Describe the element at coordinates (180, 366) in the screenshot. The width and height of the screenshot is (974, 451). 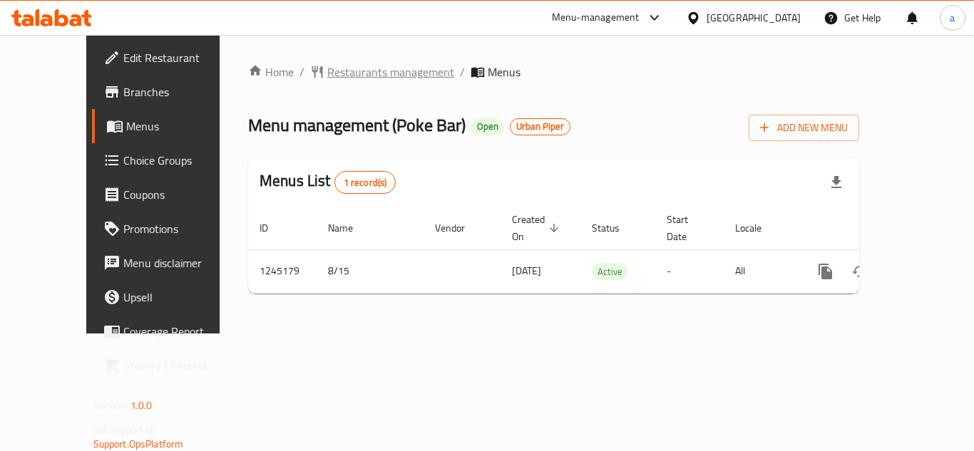
I see `span: Grocery Checklist` at that location.